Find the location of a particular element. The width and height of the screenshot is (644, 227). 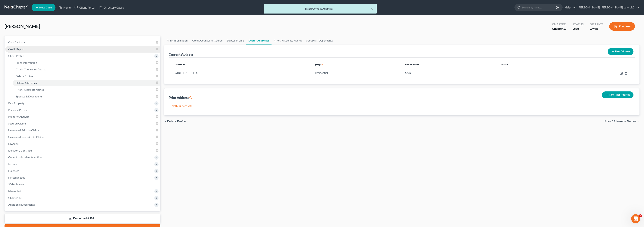

th: Address is located at coordinates (242, 65).